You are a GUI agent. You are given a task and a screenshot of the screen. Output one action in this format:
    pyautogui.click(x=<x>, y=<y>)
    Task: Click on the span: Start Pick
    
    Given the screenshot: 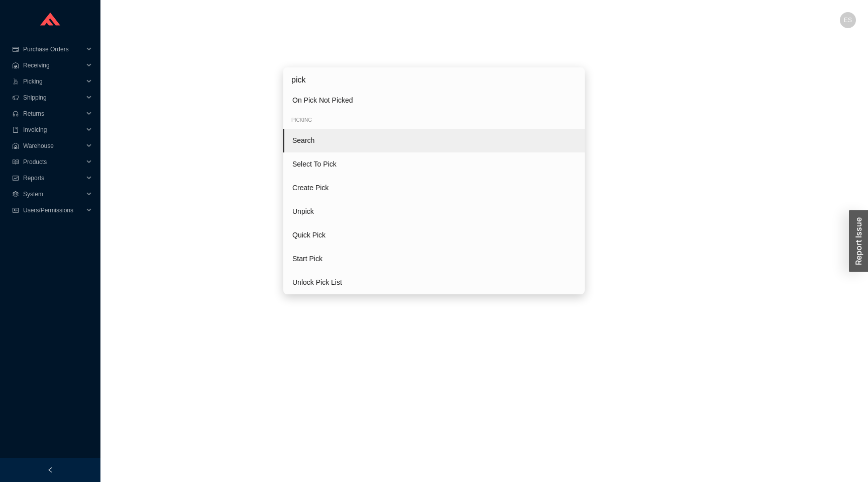 What is the action you would take?
    pyautogui.click(x=308, y=259)
    